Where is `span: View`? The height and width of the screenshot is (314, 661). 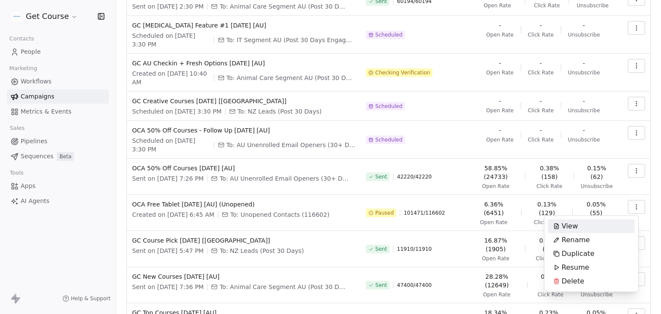
span: View is located at coordinates (570, 227).